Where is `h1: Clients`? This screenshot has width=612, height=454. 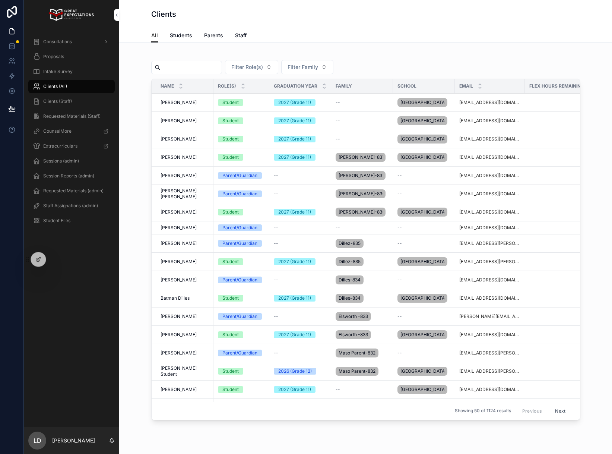 h1: Clients is located at coordinates (164, 14).